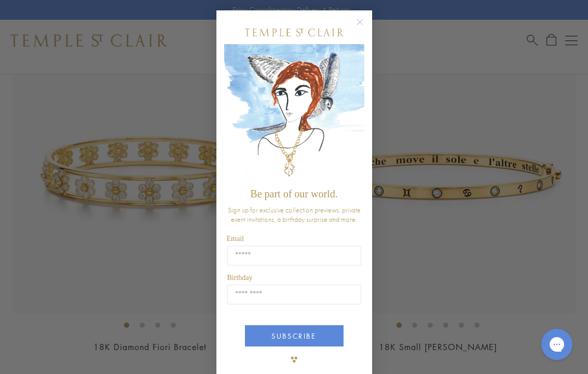 The image size is (588, 374). Describe the element at coordinates (294, 32) in the screenshot. I see `img: Temple St. Clair` at that location.